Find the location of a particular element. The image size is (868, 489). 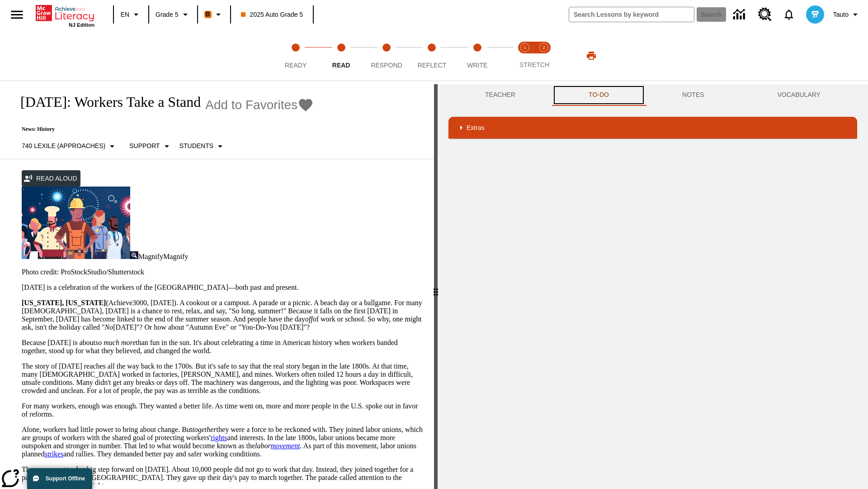

button: Language: EN, Select a language is located at coordinates (131, 14).